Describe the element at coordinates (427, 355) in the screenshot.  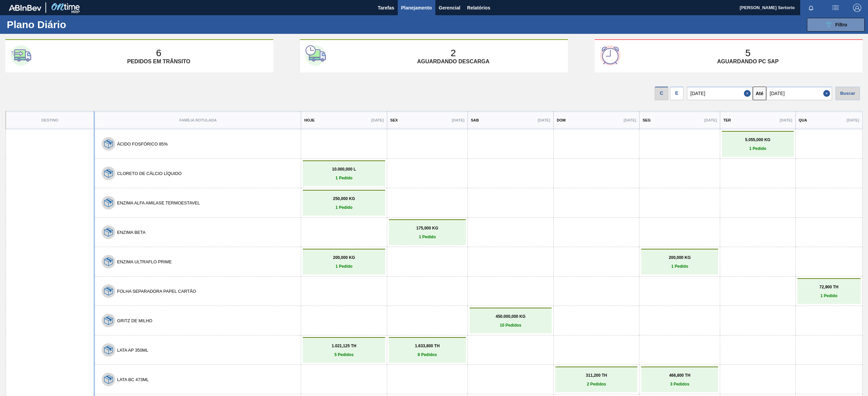
I see `p: 8 Pedidos` at that location.